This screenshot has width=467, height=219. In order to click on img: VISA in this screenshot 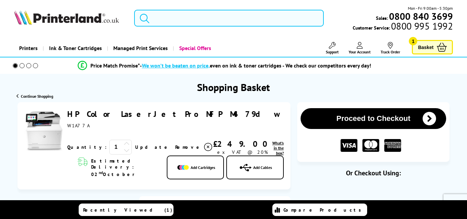, I will do `click(349, 146)`.